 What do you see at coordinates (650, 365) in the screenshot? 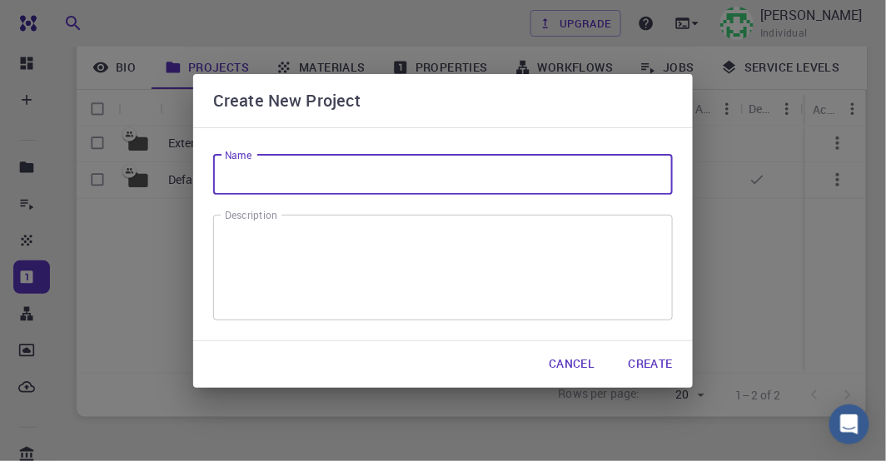
I see `button: Create` at bounding box center [650, 365].